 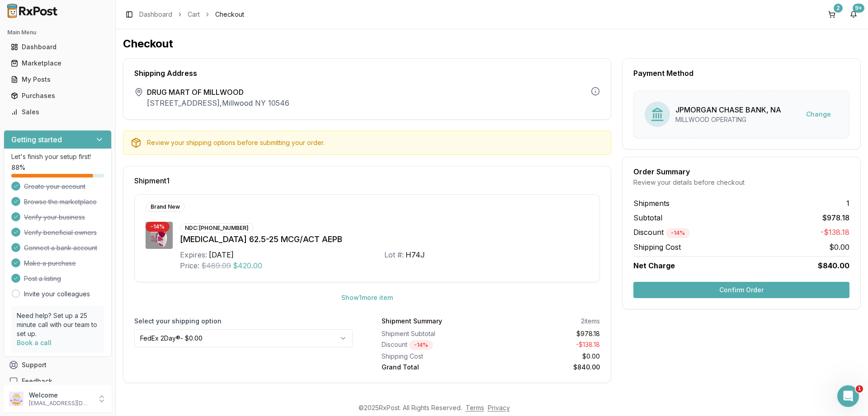 What do you see at coordinates (548, 368) in the screenshot?
I see `div: $840.00` at bounding box center [548, 368].